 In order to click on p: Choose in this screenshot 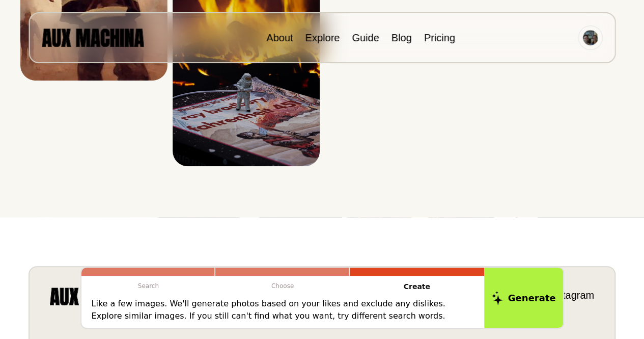, I will do `click(282, 286)`.